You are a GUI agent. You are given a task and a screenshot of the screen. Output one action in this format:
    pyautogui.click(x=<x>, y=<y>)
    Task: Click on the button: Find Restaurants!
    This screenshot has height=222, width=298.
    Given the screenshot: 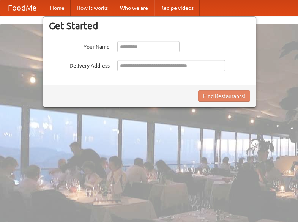 What is the action you would take?
    pyautogui.click(x=224, y=96)
    